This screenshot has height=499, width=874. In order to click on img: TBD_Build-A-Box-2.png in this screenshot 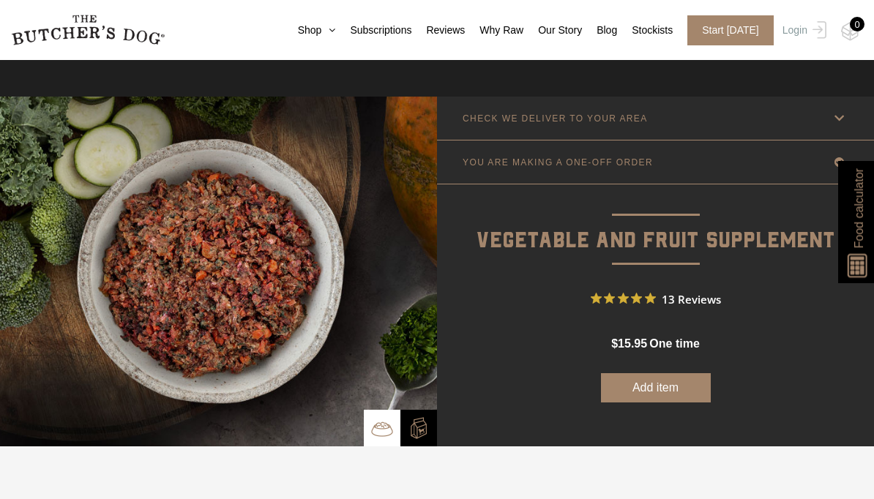, I will do `click(419, 428)`.